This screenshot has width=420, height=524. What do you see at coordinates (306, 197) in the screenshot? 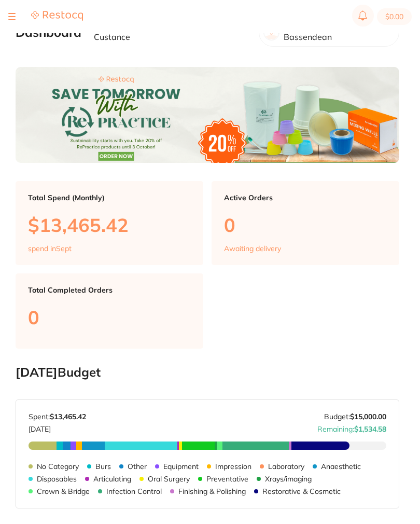
I see `p: Active Orders` at bounding box center [306, 197].